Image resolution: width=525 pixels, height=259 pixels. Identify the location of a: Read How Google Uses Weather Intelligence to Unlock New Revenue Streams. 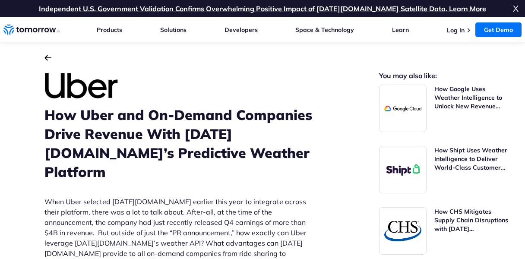
(444, 108).